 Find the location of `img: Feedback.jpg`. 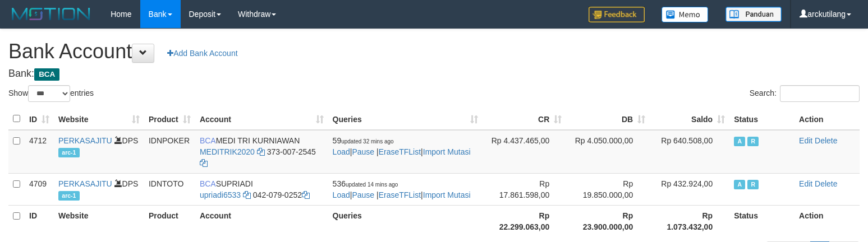

img: Feedback.jpg is located at coordinates (617, 15).